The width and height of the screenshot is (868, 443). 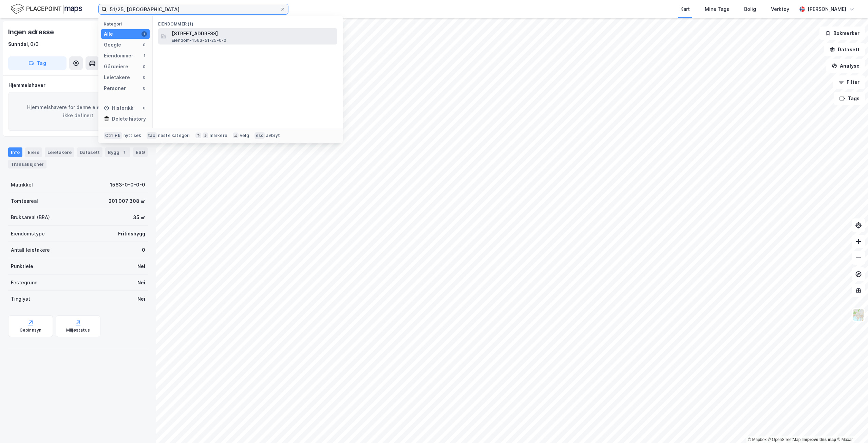 I want to click on div: Transaksjoner, so click(x=27, y=164).